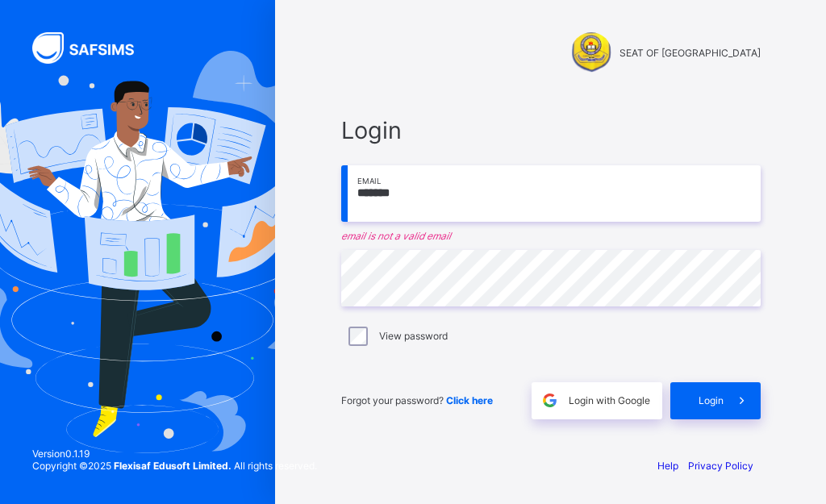 This screenshot has height=504, width=826. What do you see at coordinates (93, 47) in the screenshot?
I see `img: SAFSIMS Logo` at bounding box center [93, 47].